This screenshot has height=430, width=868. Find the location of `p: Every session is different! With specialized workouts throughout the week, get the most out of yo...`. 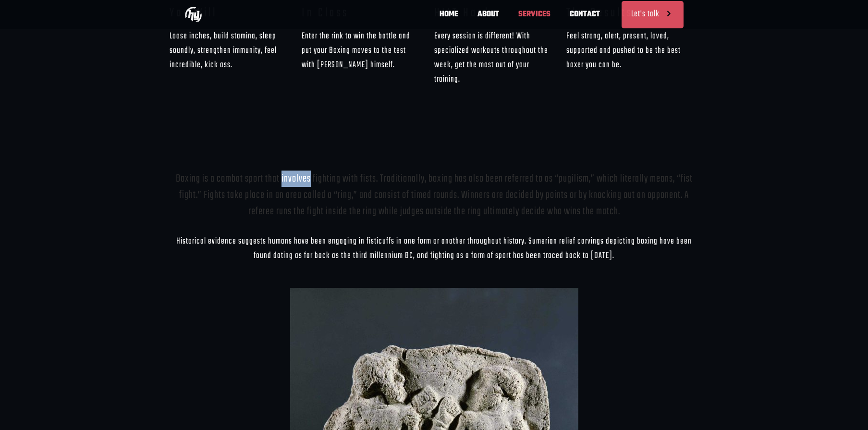

p: Every session is different! With specialized workouts throughout the week, get the most out of yo... is located at coordinates (494, 58).